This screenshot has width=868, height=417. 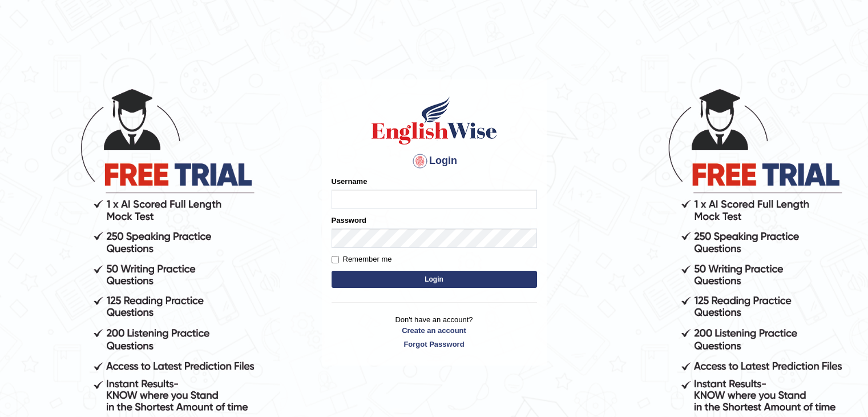 What do you see at coordinates (434, 280) in the screenshot?
I see `button: Login` at bounding box center [434, 280].